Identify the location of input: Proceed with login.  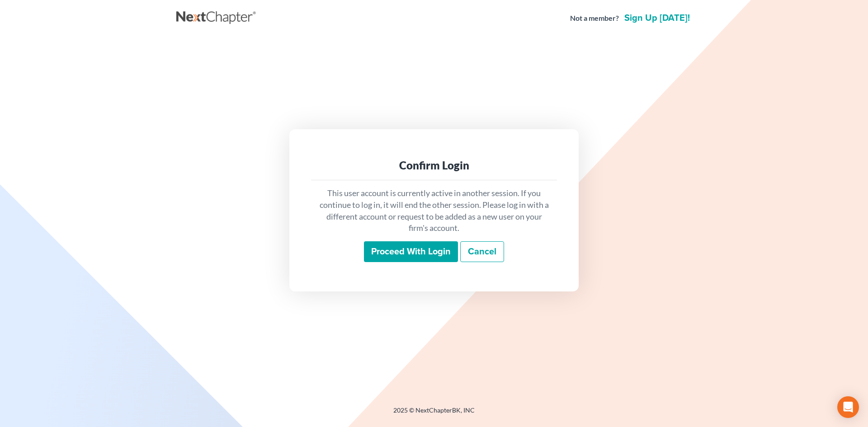
(411, 252).